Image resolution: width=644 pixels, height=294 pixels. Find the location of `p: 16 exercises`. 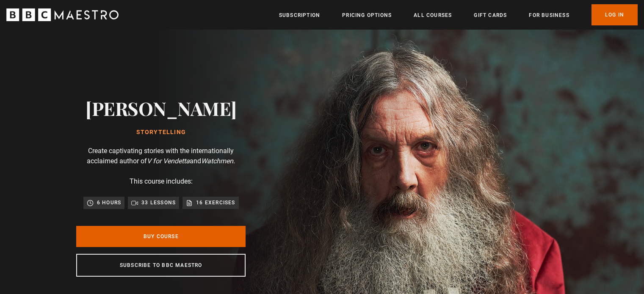

p: 16 exercises is located at coordinates (215, 203).